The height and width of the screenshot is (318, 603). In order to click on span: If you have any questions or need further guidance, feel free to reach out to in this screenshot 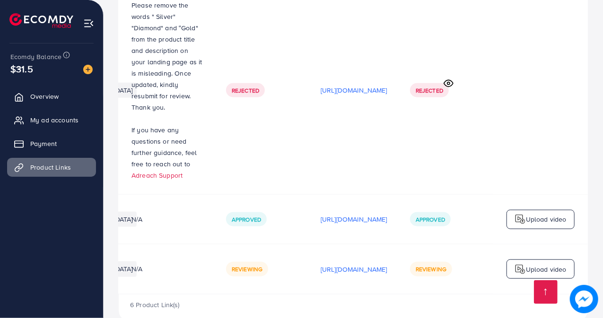, I will do `click(164, 147)`.